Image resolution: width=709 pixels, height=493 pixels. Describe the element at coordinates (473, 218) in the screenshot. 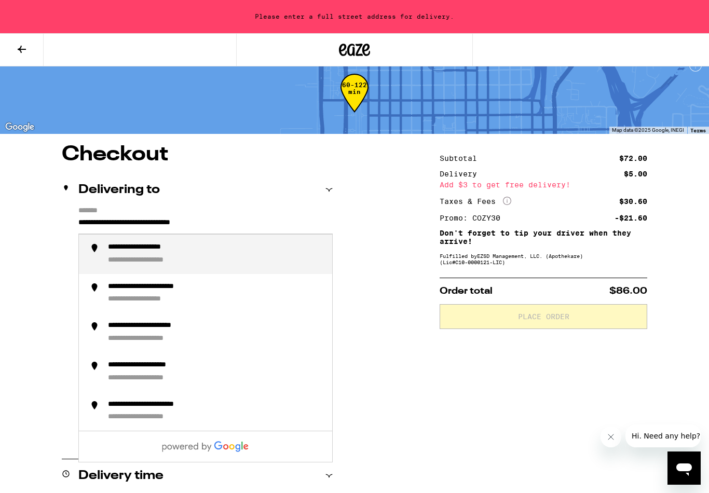

I see `div: Promo: COZY30` at that location.